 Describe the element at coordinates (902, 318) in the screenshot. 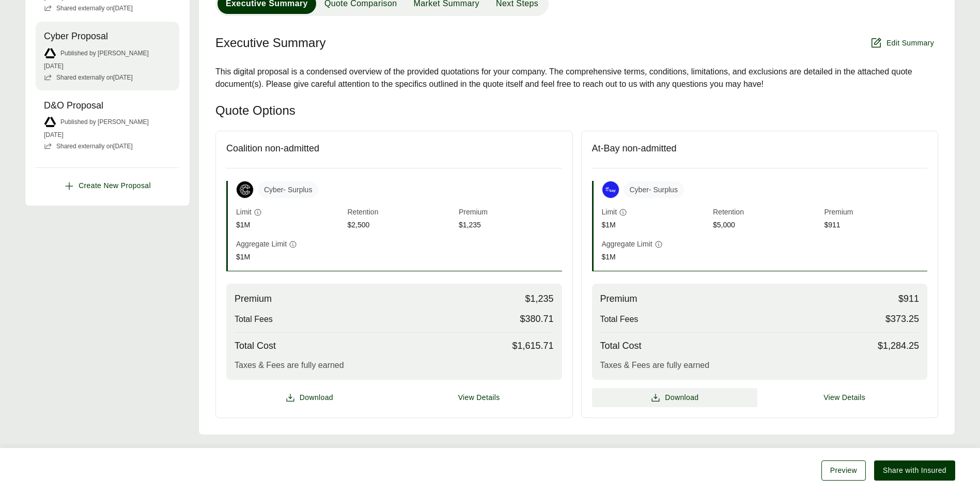

I see `span: $373.25` at that location.